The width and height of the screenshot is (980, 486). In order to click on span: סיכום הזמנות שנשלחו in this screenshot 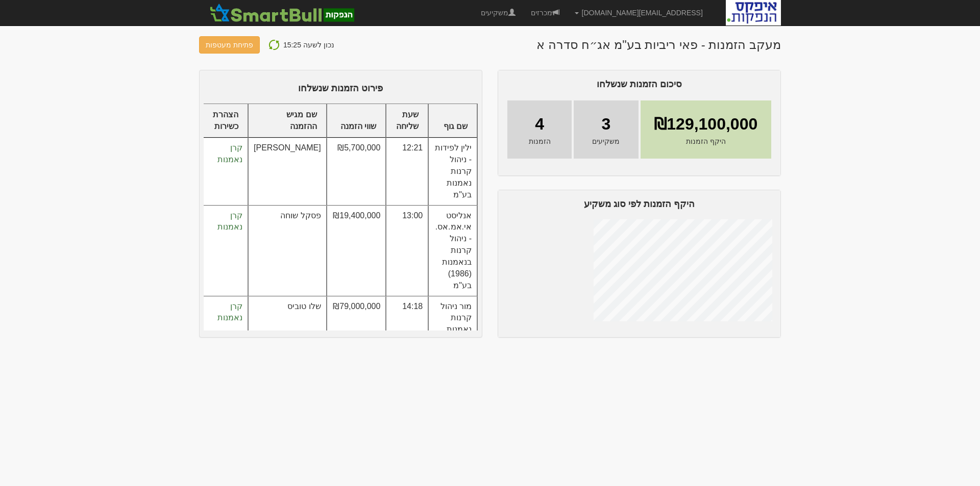, I will do `click(639, 84)`.